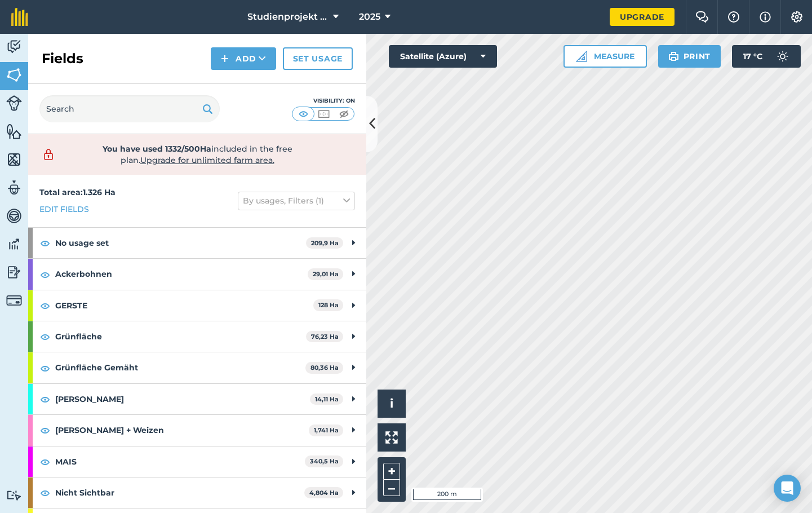  I want to click on strong: No usage set, so click(180, 243).